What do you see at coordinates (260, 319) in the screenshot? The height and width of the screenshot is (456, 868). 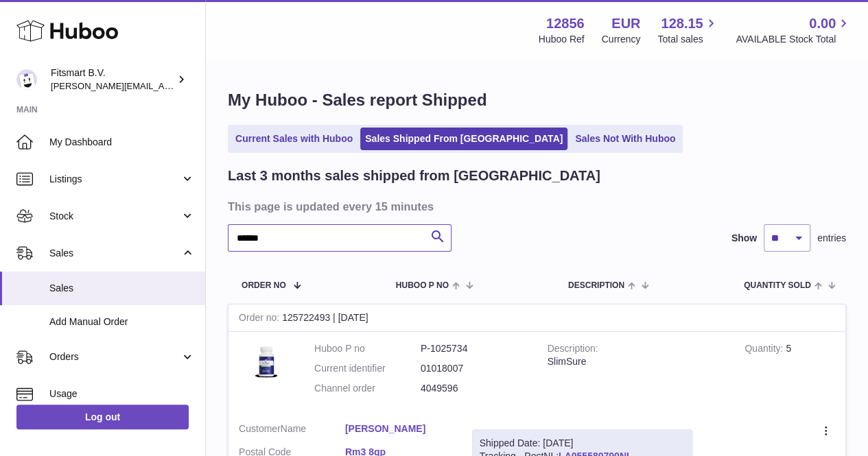 I see `strong: Order no` at bounding box center [260, 319].